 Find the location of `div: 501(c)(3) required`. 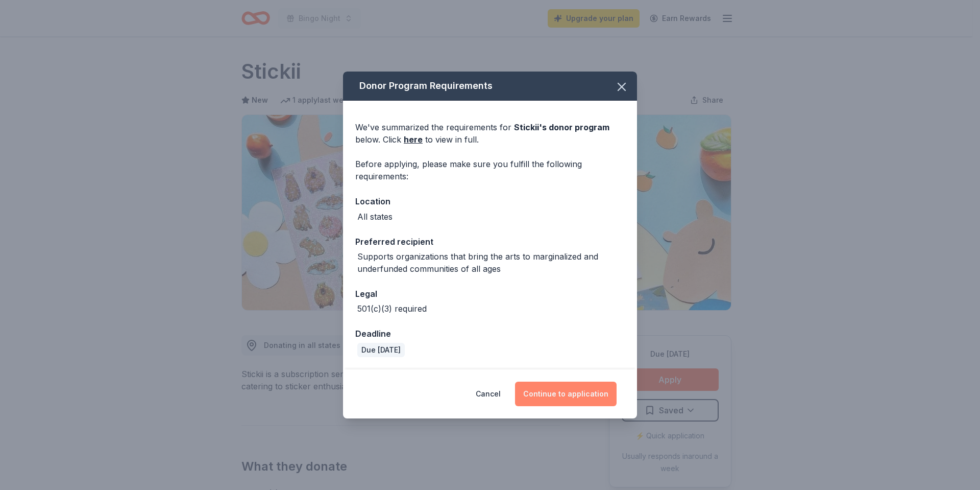

div: 501(c)(3) required is located at coordinates (392, 309).